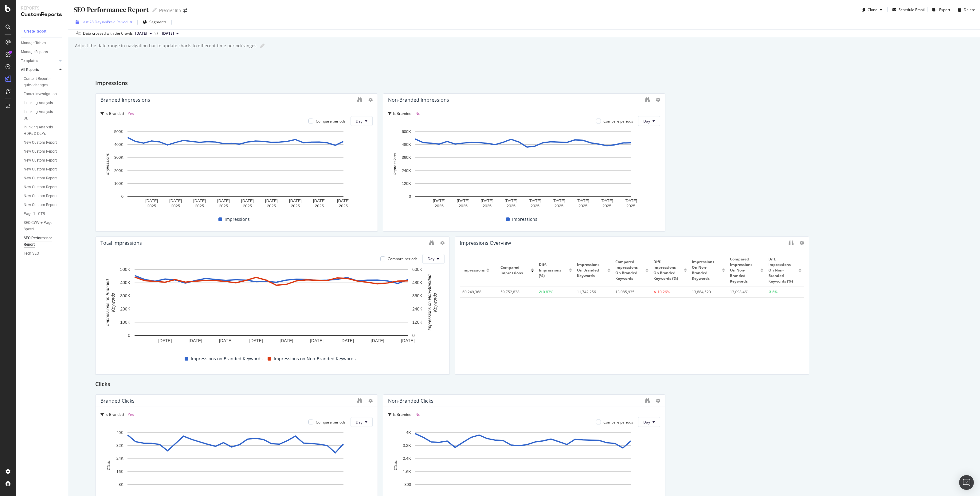  I want to click on text: 120K, so click(417, 322).